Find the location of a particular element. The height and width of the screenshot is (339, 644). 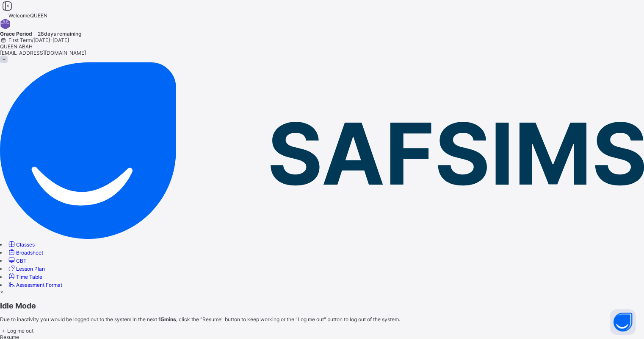

span: Time Table is located at coordinates (29, 276).